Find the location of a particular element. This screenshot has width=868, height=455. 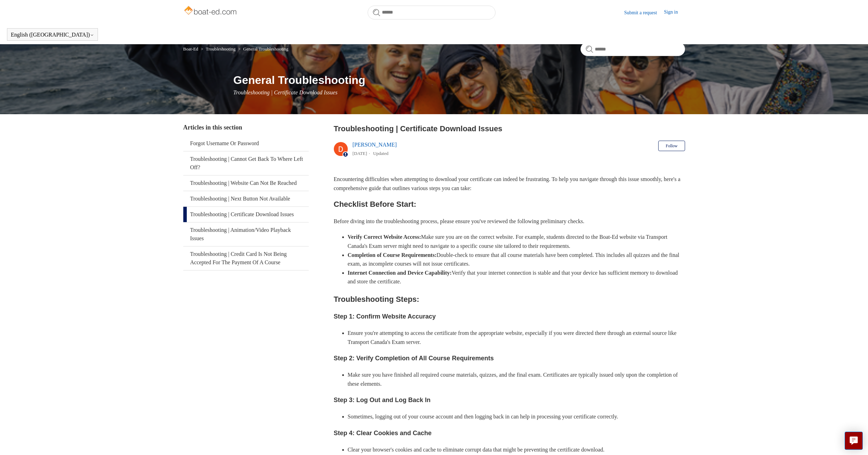

li: Sometimes, logging out of your course account and then logging back in can help in processing you... is located at coordinates (517, 417).